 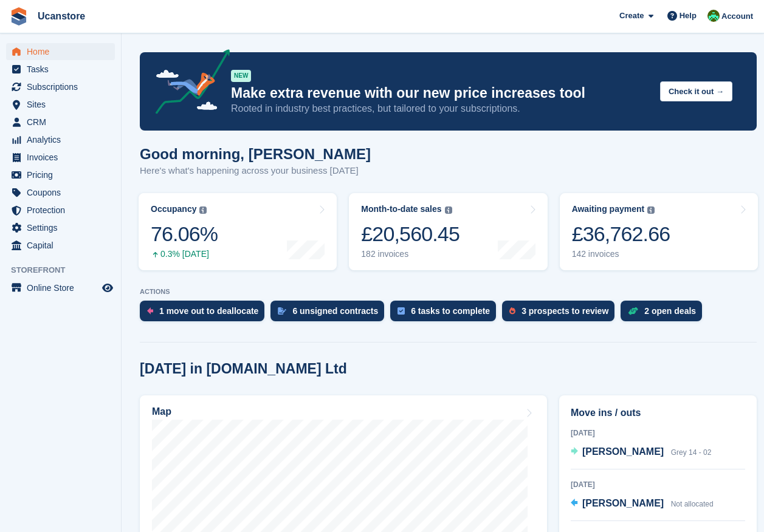 What do you see at coordinates (411, 254) in the screenshot?
I see `div: 182 invoices` at bounding box center [411, 254].